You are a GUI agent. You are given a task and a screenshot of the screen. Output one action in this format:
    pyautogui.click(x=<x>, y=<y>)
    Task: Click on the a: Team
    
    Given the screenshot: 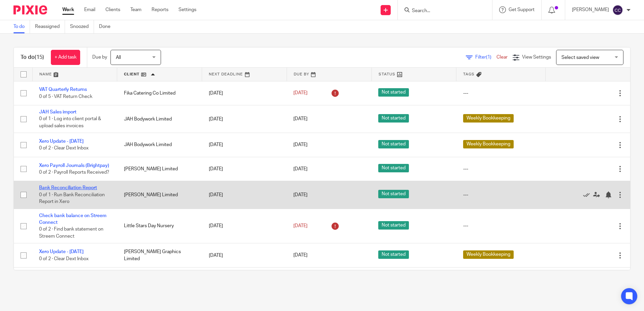 What is the action you would take?
    pyautogui.click(x=136, y=10)
    